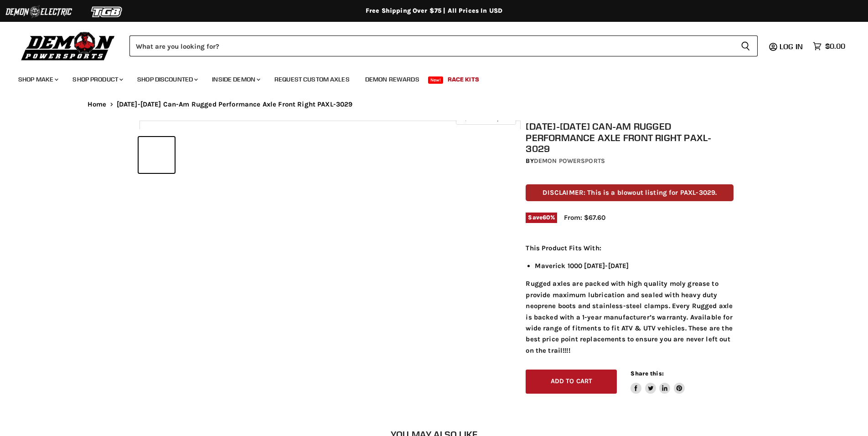  I want to click on span: Click to expand, so click(486, 118).